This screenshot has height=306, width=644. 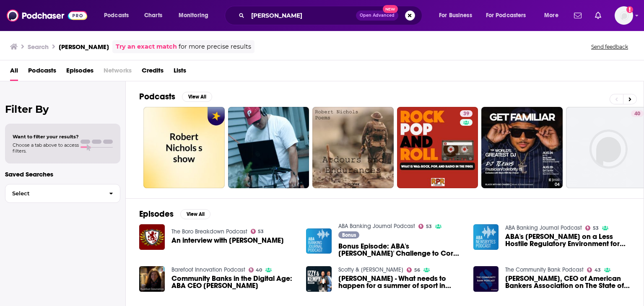 What do you see at coordinates (624, 16) in the screenshot?
I see `span: Logged in as nbaderrubenstein` at bounding box center [624, 16].